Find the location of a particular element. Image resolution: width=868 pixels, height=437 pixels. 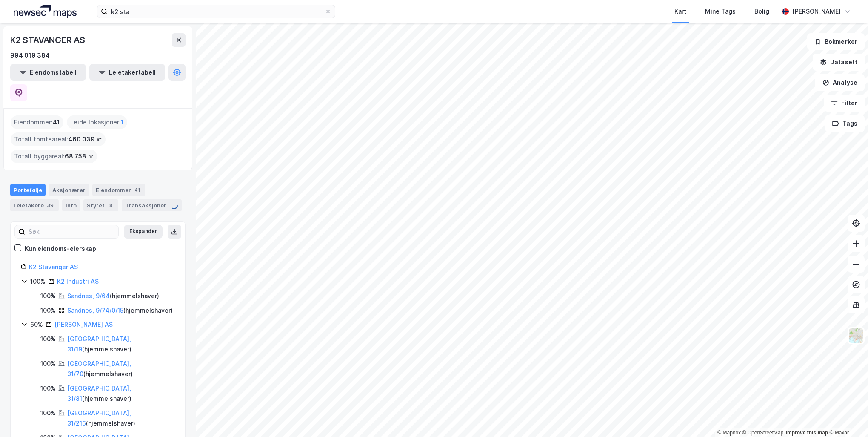

a: K2 Stavanger AS is located at coordinates (53, 266).